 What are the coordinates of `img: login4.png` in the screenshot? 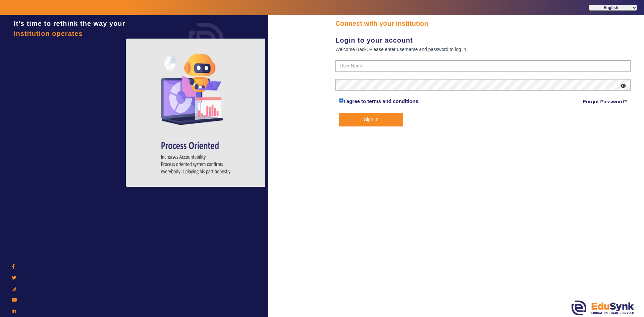 It's located at (196, 113).